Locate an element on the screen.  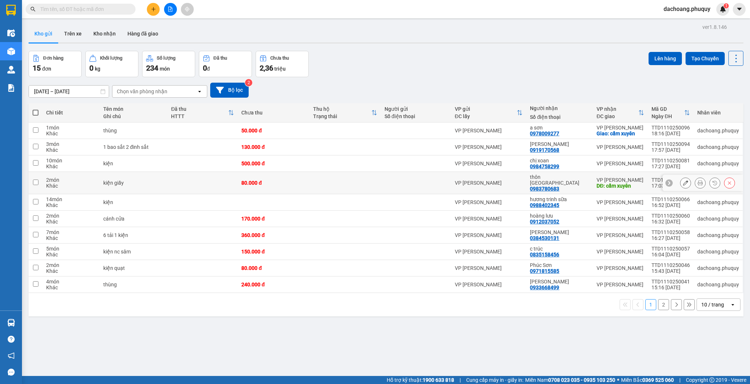
button: Chưa thu2,36 triệu is located at coordinates (282, 64).